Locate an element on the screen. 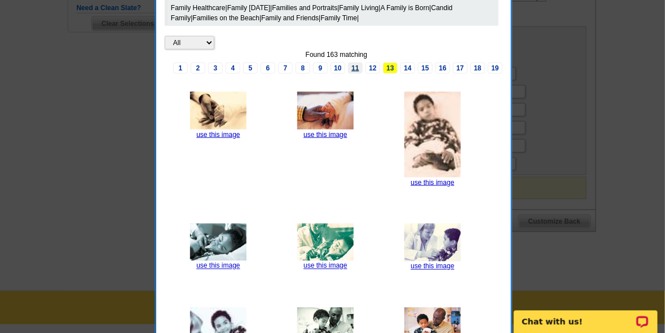 Image resolution: width=665 pixels, height=333 pixels. a: Family Healthcare is located at coordinates (198, 8).